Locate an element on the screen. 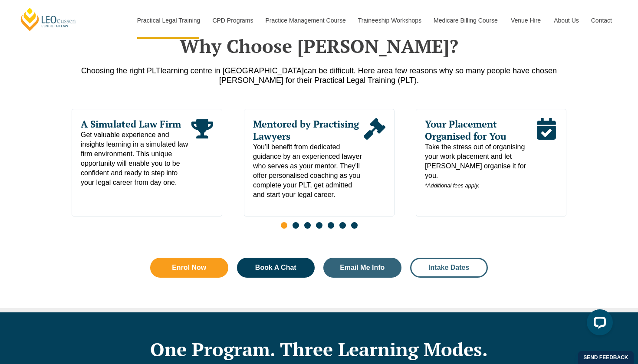  span: Go to slide 2 is located at coordinates (295, 225).